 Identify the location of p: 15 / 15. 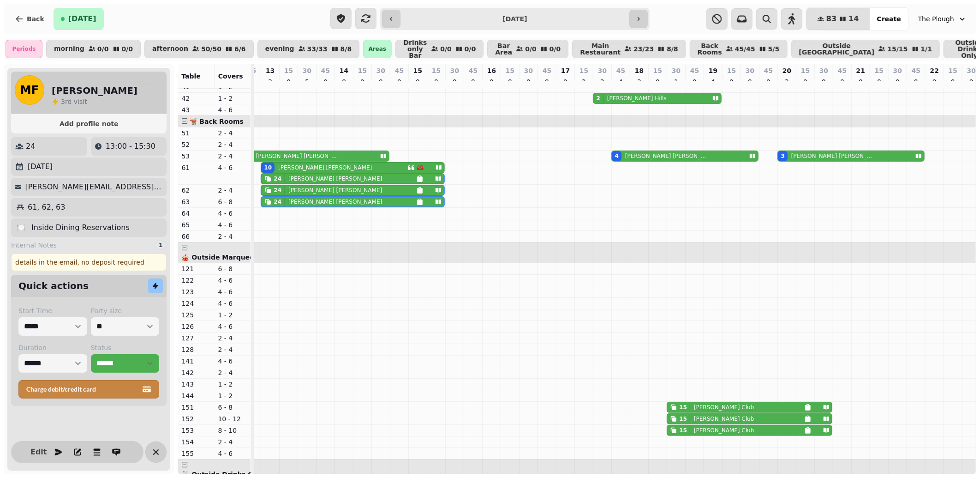
(897, 49).